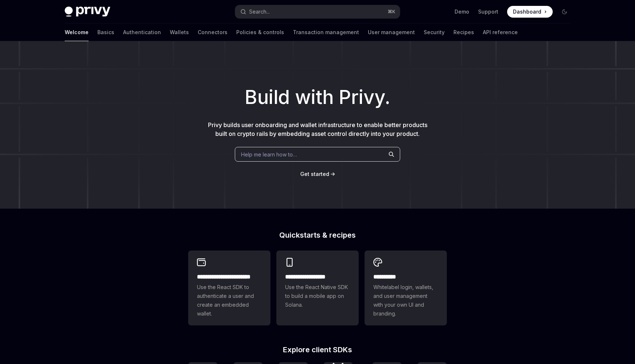 The image size is (635, 364). What do you see at coordinates (180, 32) in the screenshot?
I see `a: Wallets` at bounding box center [180, 32].